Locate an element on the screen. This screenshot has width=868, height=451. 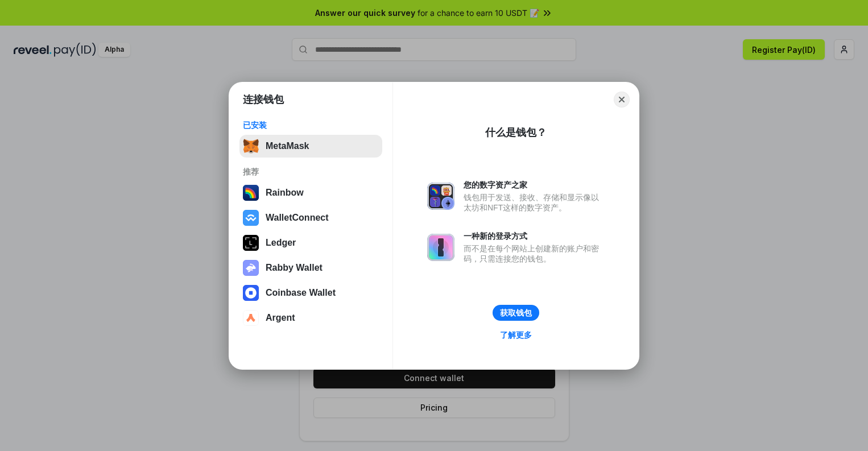
div: 钱包用于发送、接收、存储和显示像以太坊和NFT这样的数字资产。 is located at coordinates (534, 203).